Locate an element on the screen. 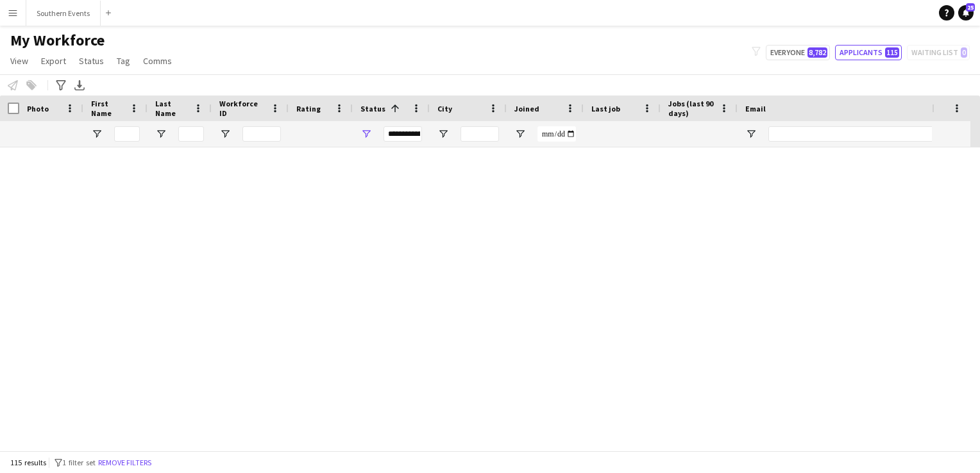 The height and width of the screenshot is (473, 980). span: 115 is located at coordinates (893, 52).